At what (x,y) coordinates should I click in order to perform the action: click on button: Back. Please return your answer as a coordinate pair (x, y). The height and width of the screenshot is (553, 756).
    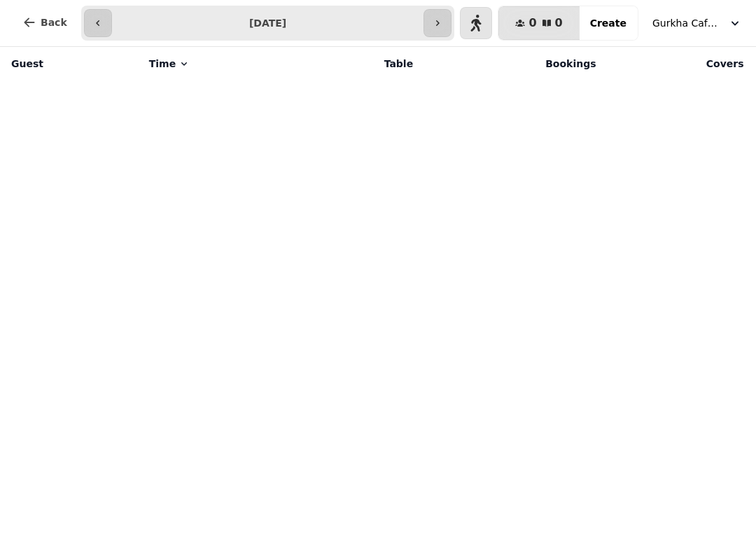
    Looking at the image, I should click on (45, 22).